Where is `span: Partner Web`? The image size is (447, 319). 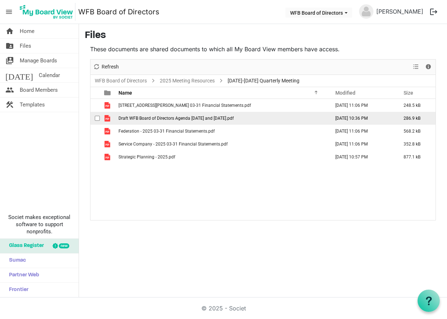
span: Partner Web is located at coordinates (22, 275).